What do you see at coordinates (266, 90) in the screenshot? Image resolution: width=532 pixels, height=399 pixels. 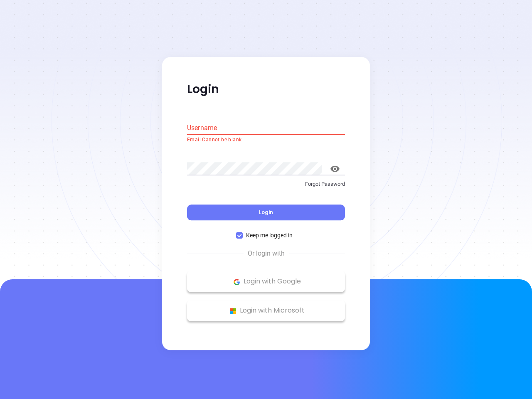 I see `p: Login` at bounding box center [266, 90].